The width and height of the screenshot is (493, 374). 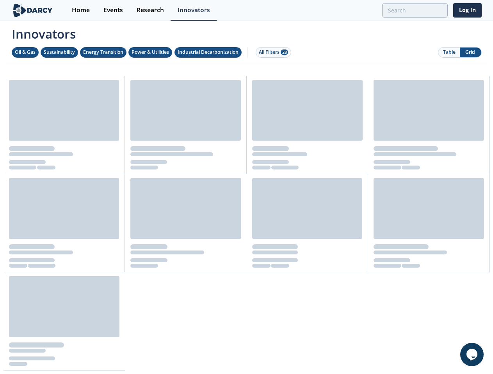 What do you see at coordinates (284, 52) in the screenshot?
I see `span: 28` at bounding box center [284, 52].